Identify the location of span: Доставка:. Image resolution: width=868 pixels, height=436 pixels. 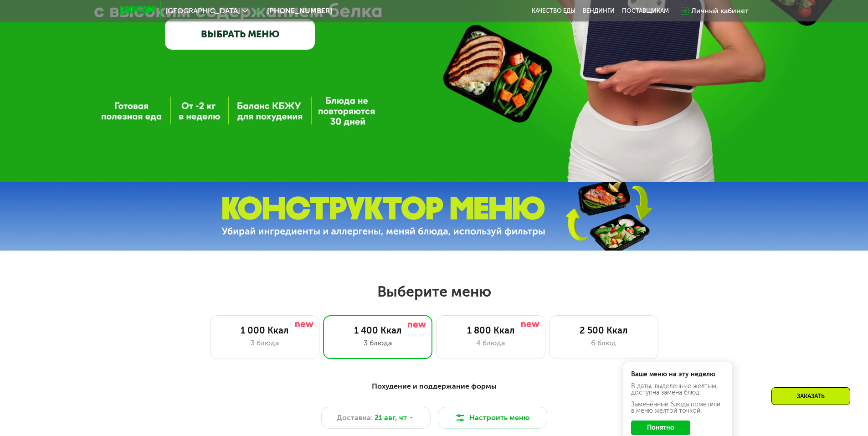
(355, 418).